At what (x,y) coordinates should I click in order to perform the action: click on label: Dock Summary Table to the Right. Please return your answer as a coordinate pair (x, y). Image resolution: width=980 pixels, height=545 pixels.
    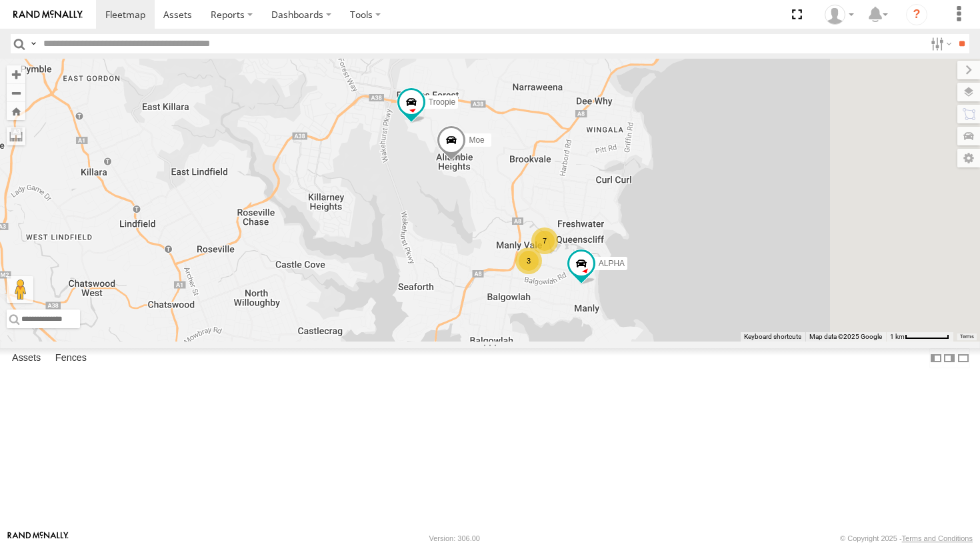
    Looking at the image, I should click on (949, 357).